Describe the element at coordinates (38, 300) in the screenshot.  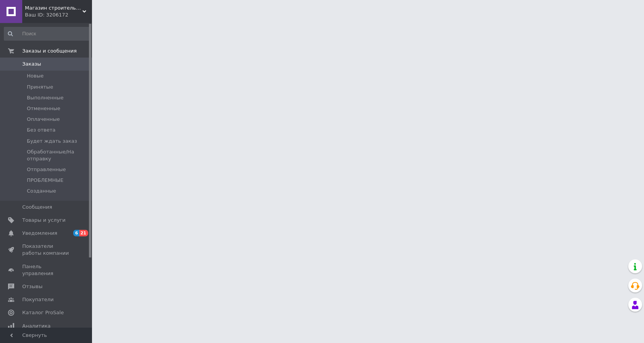
I see `span: Покупатели` at that location.